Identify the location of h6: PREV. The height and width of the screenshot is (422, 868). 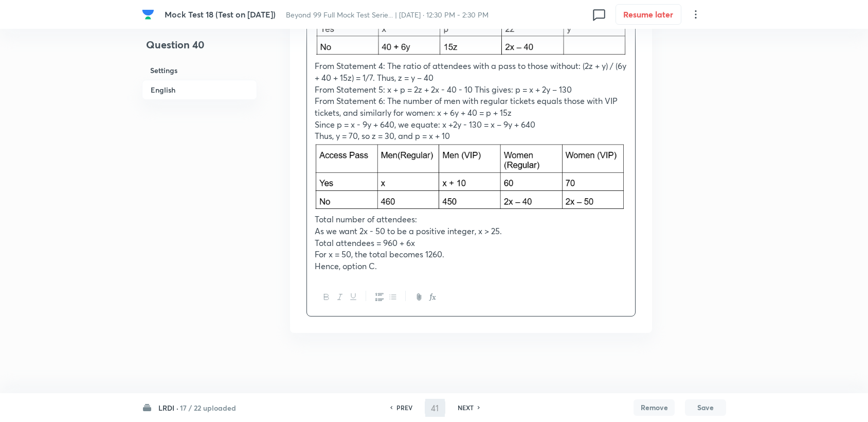
(404, 407).